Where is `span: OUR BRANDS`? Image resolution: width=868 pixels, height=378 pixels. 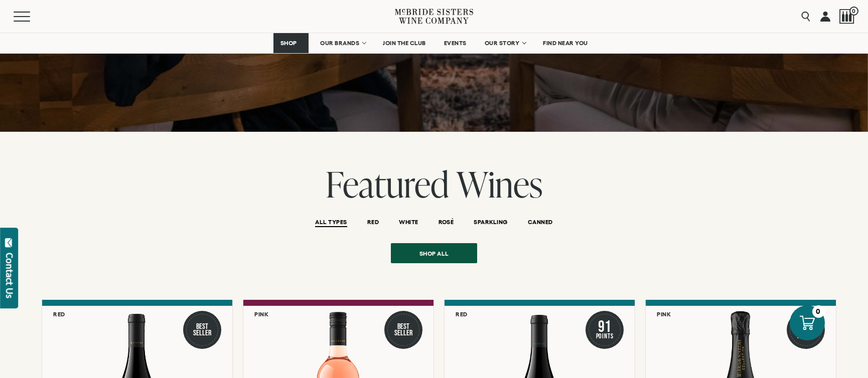
span: OUR BRANDS is located at coordinates (339, 43).